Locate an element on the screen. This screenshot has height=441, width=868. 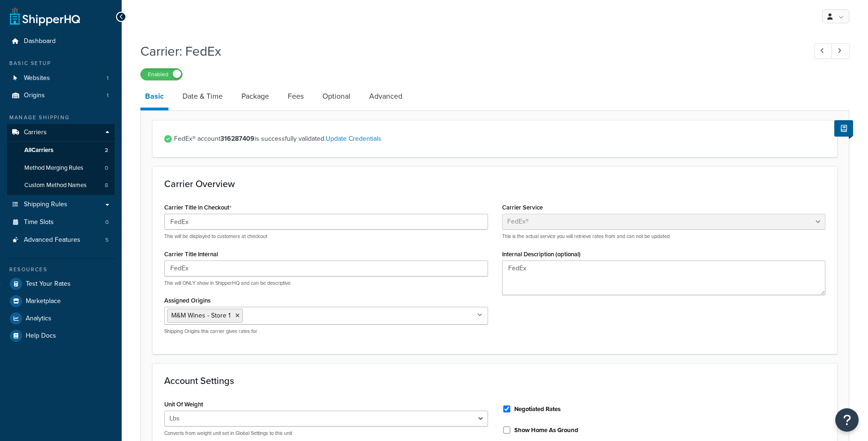
li: Advanced Features is located at coordinates (61, 240).